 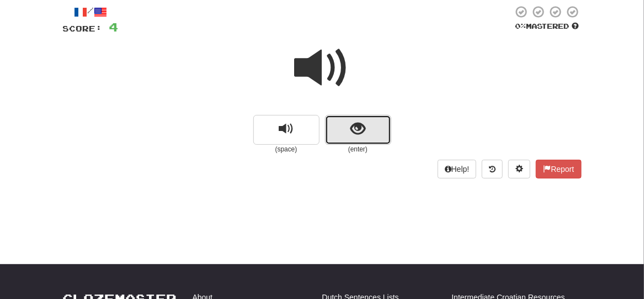 I want to click on button: show sentence, so click(x=358, y=129).